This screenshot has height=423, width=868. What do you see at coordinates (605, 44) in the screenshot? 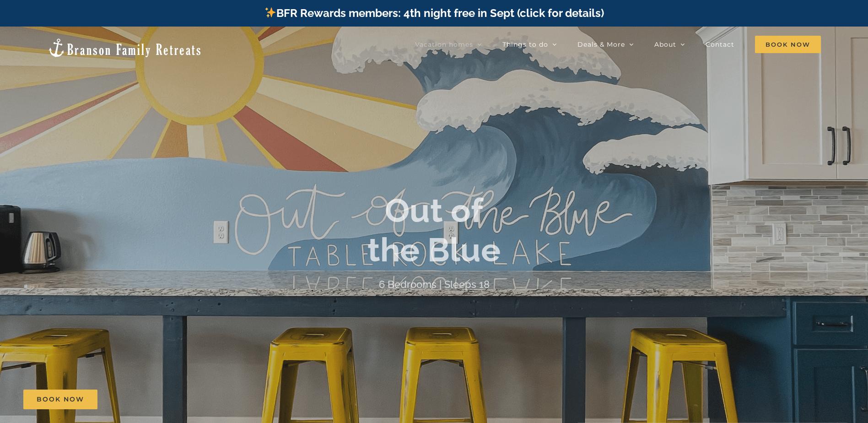
I see `a: Deals & More` at bounding box center [605, 44].